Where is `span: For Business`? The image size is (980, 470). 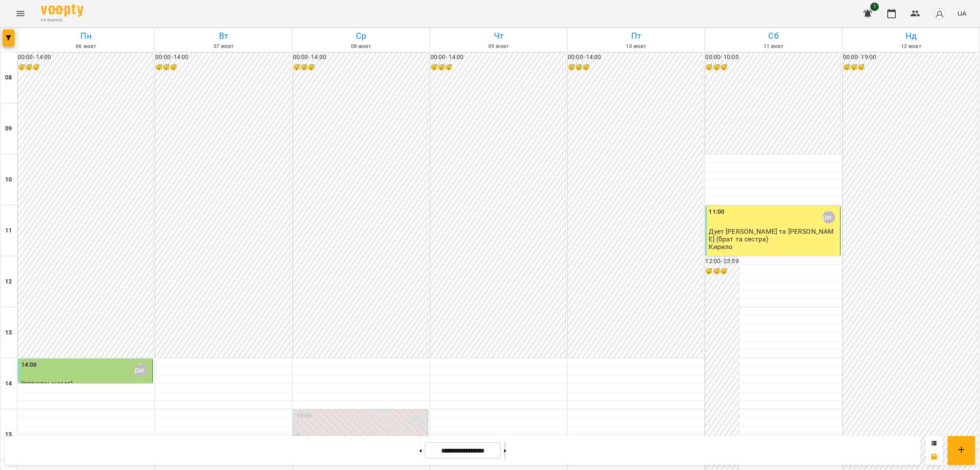 span: For Business is located at coordinates (62, 20).